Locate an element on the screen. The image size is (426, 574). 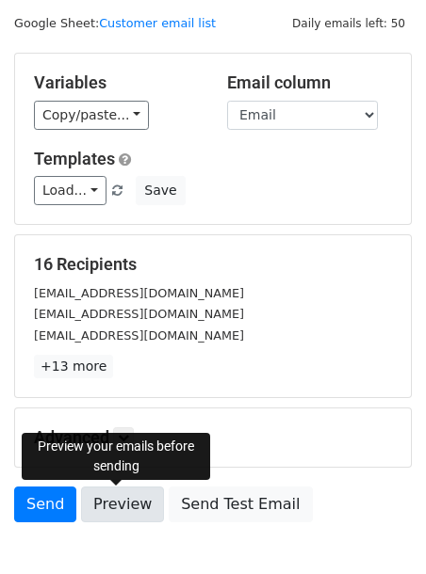
h5: Email column is located at coordinates (309, 83).